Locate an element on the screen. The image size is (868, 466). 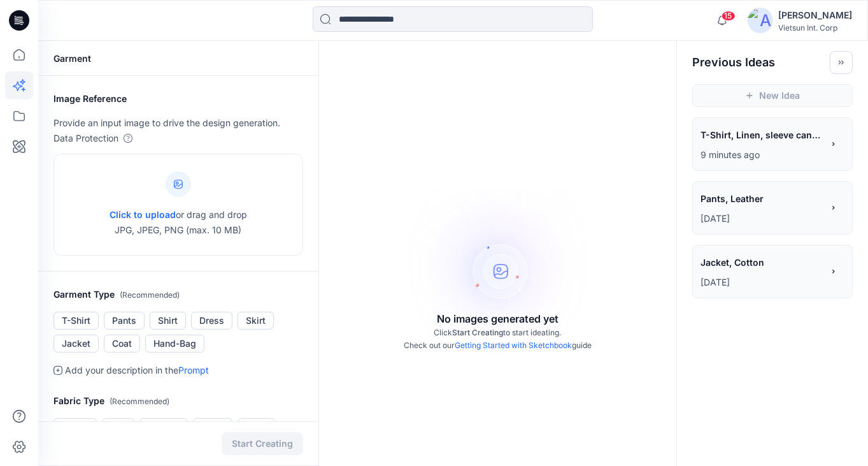
span: Jacket, Cotton is located at coordinates (761, 262).